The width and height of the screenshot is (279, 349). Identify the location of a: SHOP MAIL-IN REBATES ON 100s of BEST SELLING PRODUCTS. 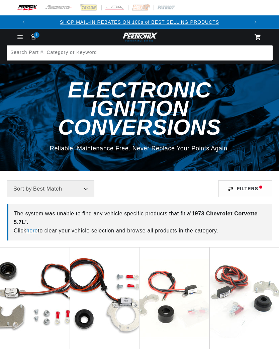
(140, 22).